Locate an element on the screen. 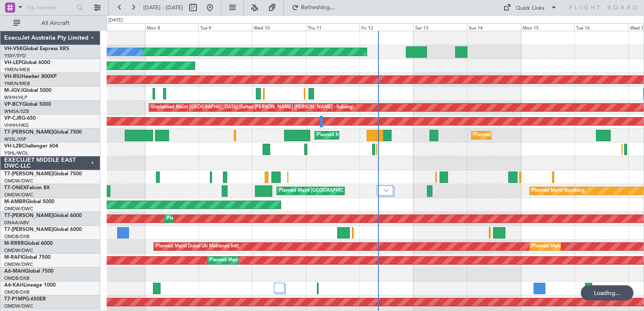 The height and width of the screenshot is (311, 644). a: M-JGVJGlobal 5000 is located at coordinates (28, 91).